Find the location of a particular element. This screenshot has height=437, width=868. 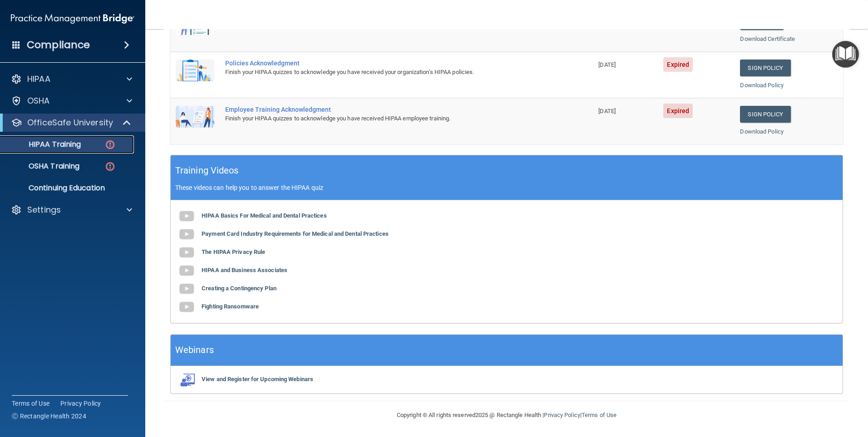

b: View and Register for Upcoming Webinars is located at coordinates (257, 379).